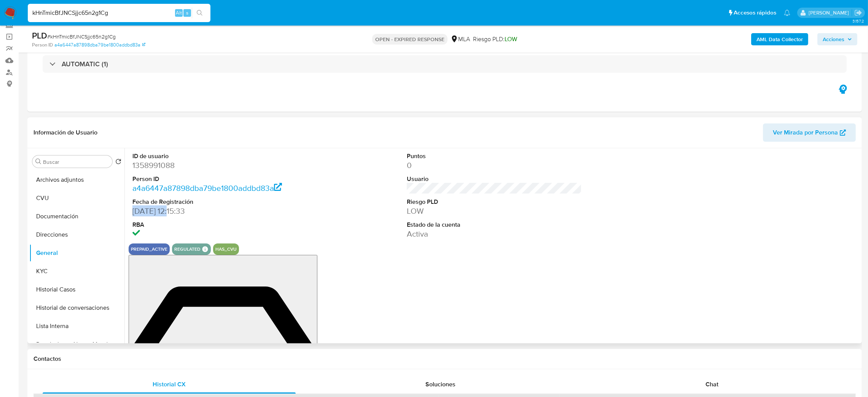  Describe the element at coordinates (220, 179) in the screenshot. I see `dt: Person ID` at that location.